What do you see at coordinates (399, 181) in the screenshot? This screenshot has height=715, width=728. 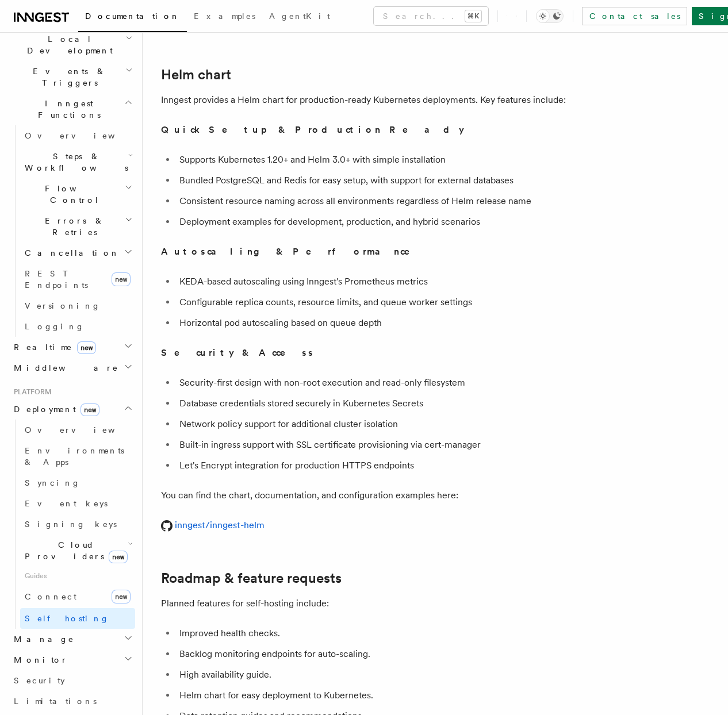 I see `li: Bundled PostgreSQL and Redis for easy setup, with support for external databases` at bounding box center [399, 181].